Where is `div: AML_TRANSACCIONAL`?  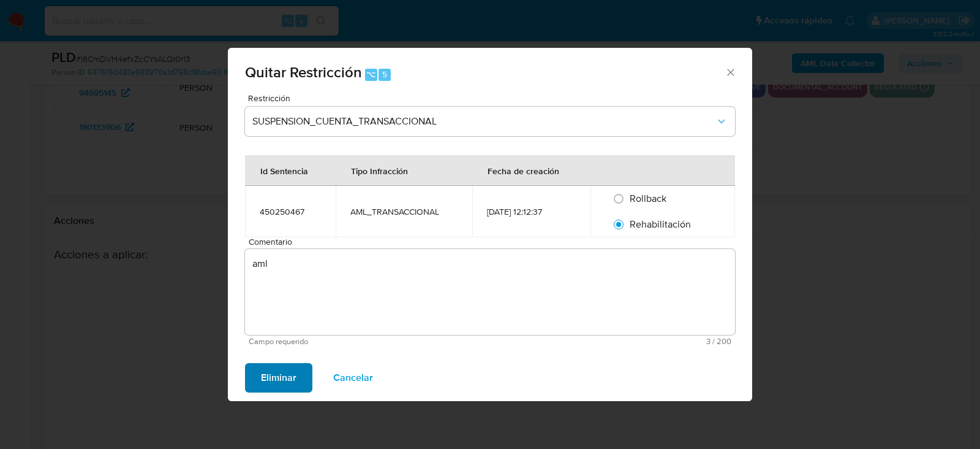
div: AML_TRANSACCIONAL is located at coordinates (403, 212).